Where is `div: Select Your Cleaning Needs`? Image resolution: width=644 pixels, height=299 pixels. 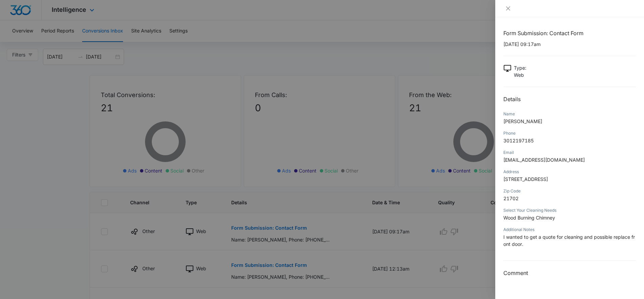
div: Select Your Cleaning Needs is located at coordinates (570, 210).